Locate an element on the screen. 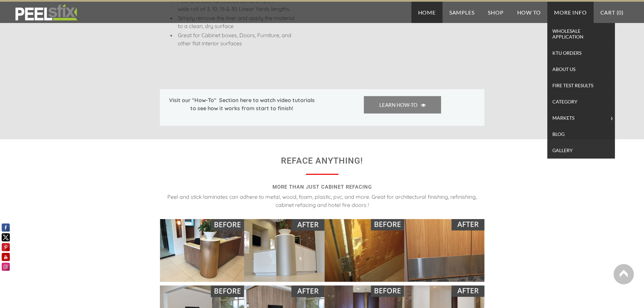 The width and height of the screenshot is (644, 308). a: KTU Orders is located at coordinates (581, 53).